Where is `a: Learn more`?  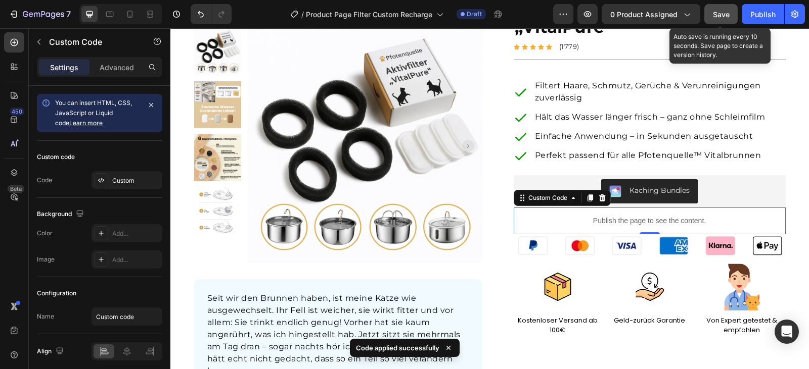 a: Learn more is located at coordinates (86, 123).